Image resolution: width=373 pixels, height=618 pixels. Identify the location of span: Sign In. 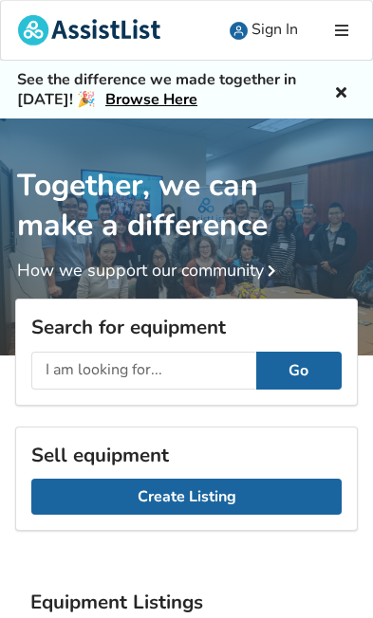
(274, 29).